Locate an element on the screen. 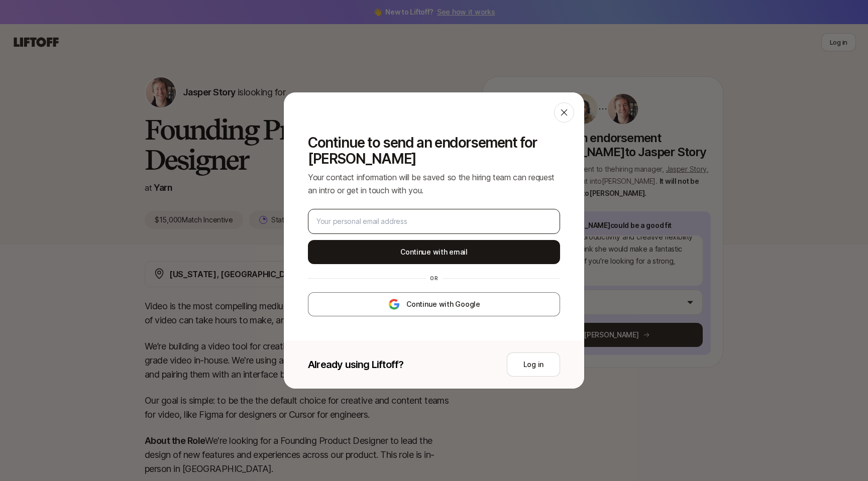 This screenshot has height=481, width=868. p: Your contact information will be saved so the hiring team can request an intro or get in touch wi... is located at coordinates (434, 184).